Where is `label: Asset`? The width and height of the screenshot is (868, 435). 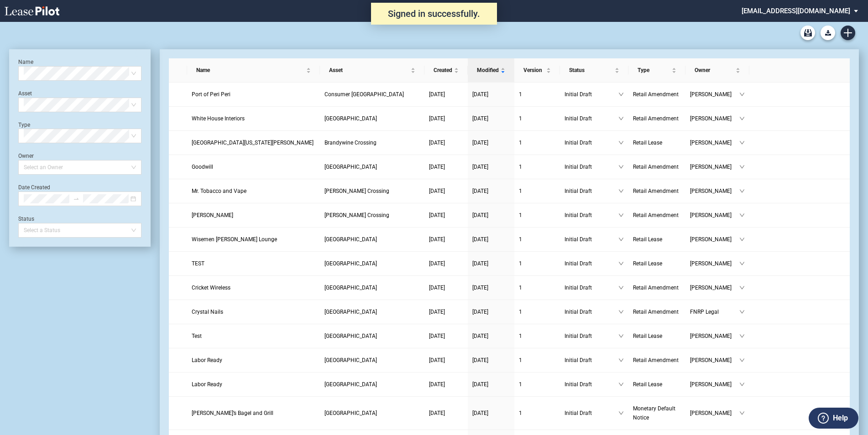 label: Asset is located at coordinates (25, 94).